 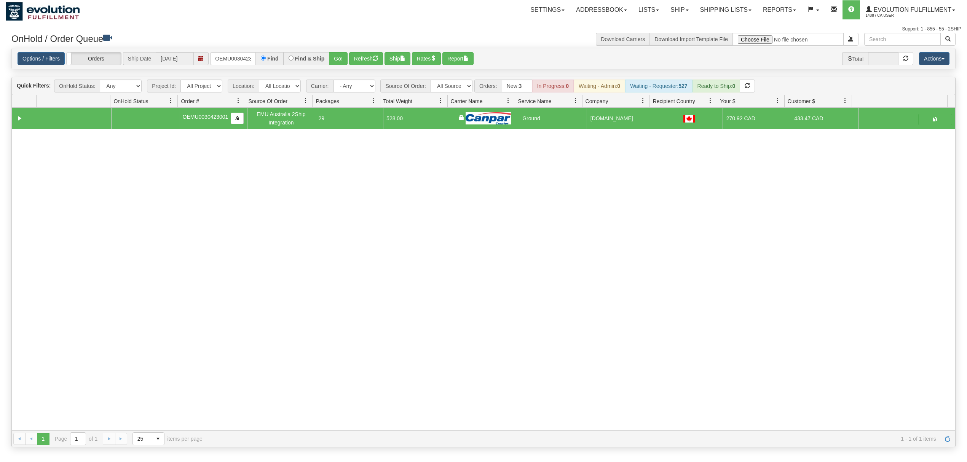 I want to click on span: 1488 / CA User, so click(x=895, y=16).